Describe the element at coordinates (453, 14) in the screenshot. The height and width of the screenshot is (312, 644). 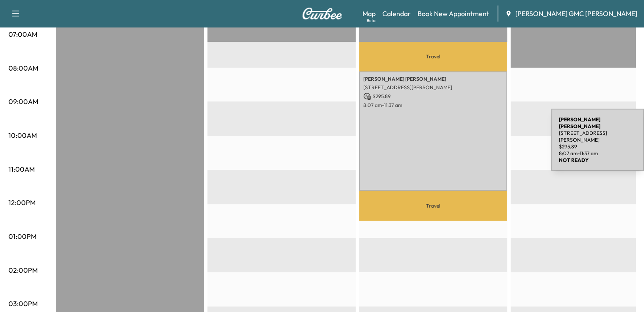
I see `a: Book New Appointment` at that location.